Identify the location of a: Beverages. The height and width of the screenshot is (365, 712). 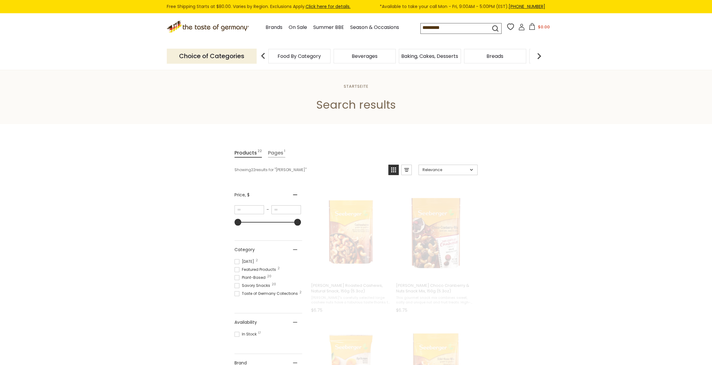
(365, 56).